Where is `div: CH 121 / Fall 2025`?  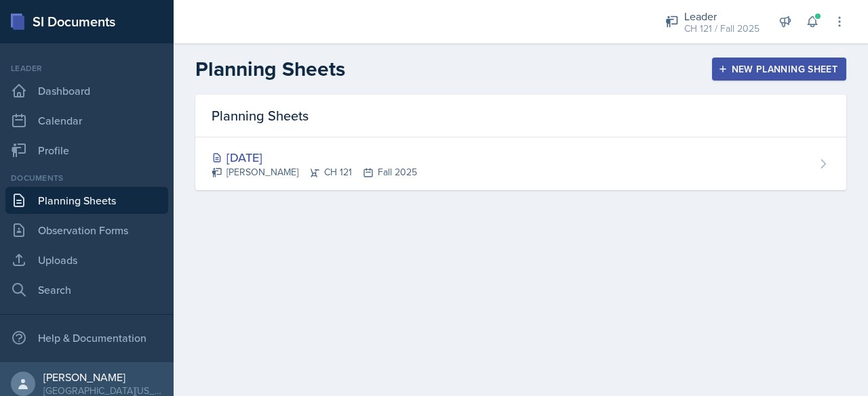 div: CH 121 / Fall 2025 is located at coordinates (721, 29).